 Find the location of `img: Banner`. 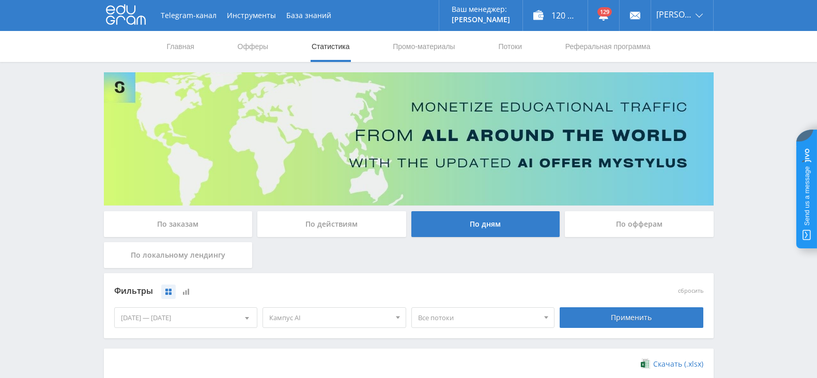

img: Banner is located at coordinates (409, 139).